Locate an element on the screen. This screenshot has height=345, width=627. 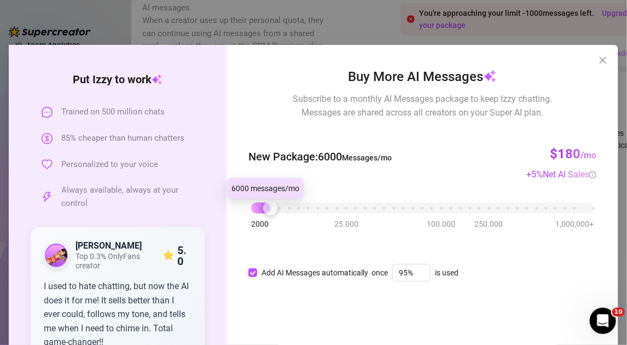
span: Top 0.3% OnlyFans creator is located at coordinates (119, 261).